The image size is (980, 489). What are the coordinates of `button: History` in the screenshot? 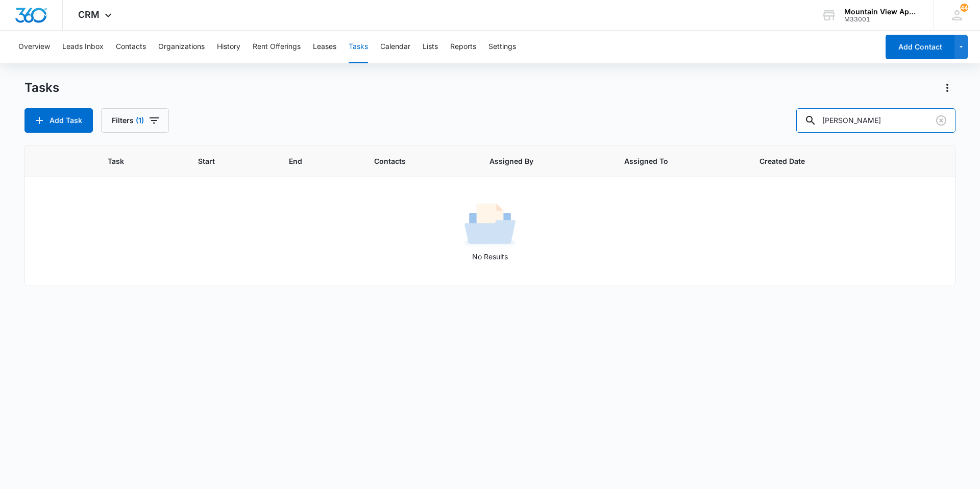 It's located at (229, 47).